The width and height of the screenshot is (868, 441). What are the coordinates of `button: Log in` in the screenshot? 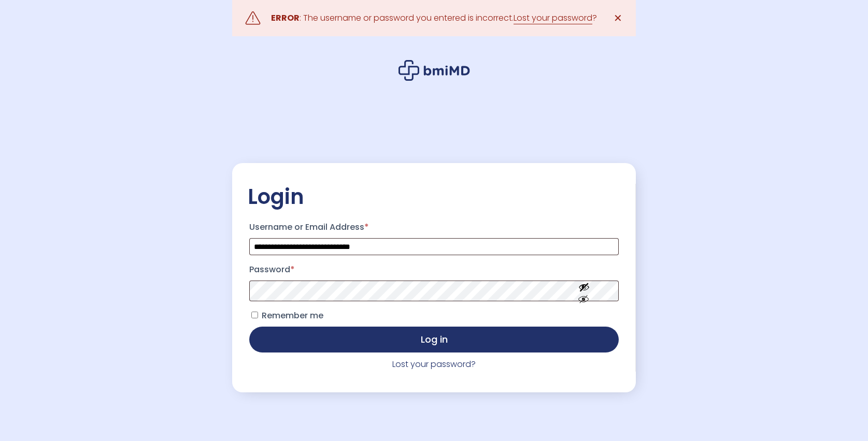 It's located at (434, 340).